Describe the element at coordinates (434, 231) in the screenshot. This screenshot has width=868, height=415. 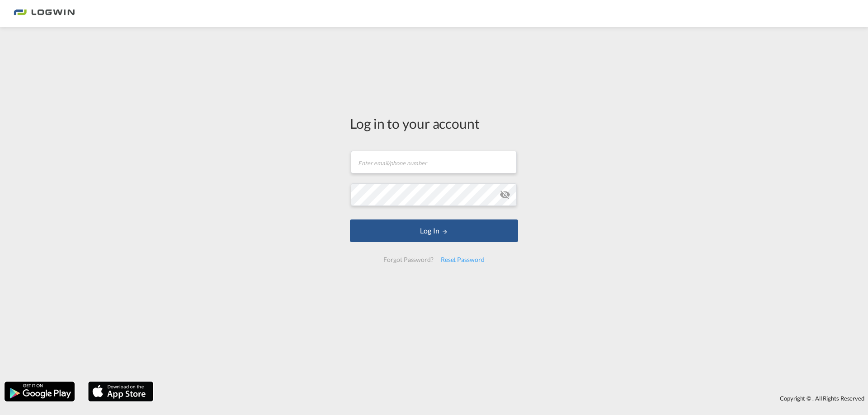
I see `button: LOGIN` at that location.